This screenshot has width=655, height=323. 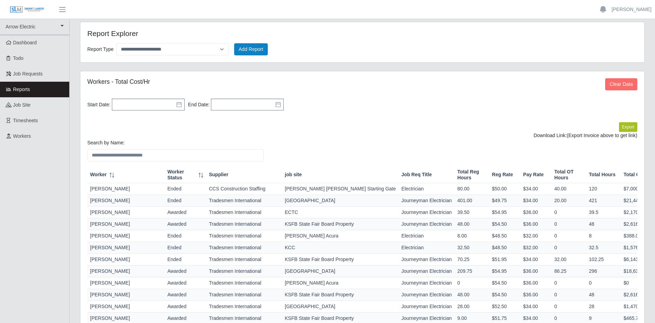 I want to click on td: $32.00, so click(x=536, y=236).